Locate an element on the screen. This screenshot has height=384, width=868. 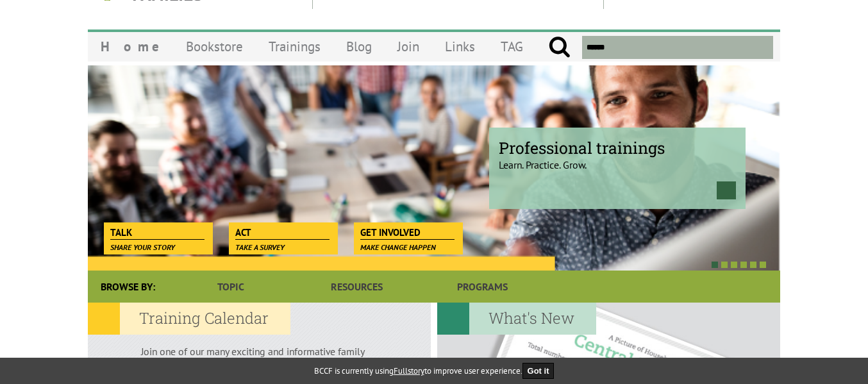
span: Share your story is located at coordinates (142, 247).